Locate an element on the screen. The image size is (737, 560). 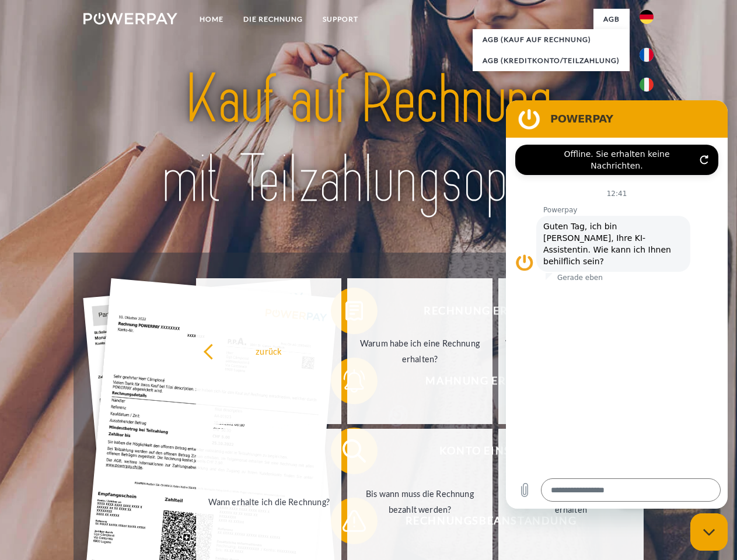
img: logo-powerpay-white.svg is located at coordinates (130, 19).